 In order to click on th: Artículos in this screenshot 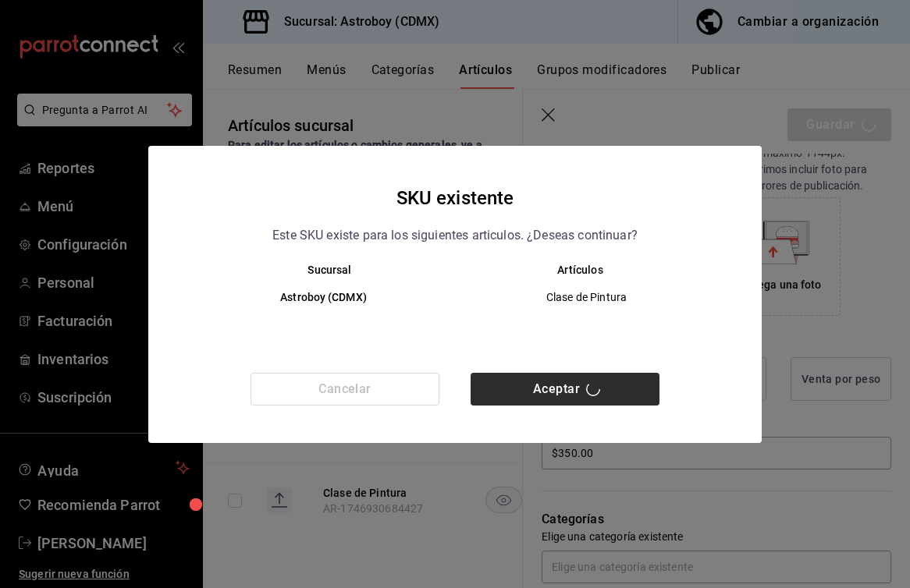, I will do `click(593, 270)`.